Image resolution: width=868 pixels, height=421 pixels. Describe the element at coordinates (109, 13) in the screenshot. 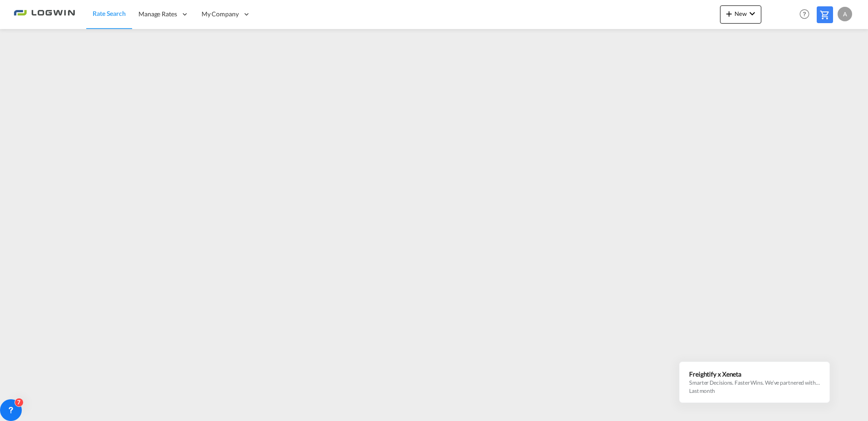

I see `span: Rate Search` at that location.